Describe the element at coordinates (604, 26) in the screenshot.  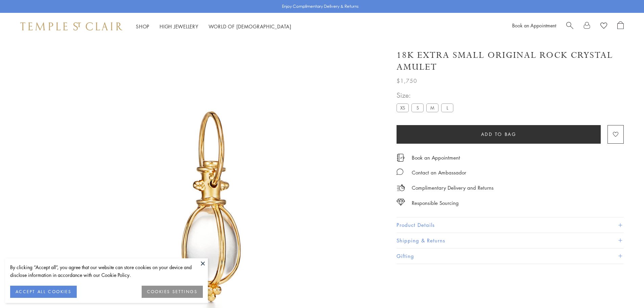
I see `a: View Wishlist` at that location.